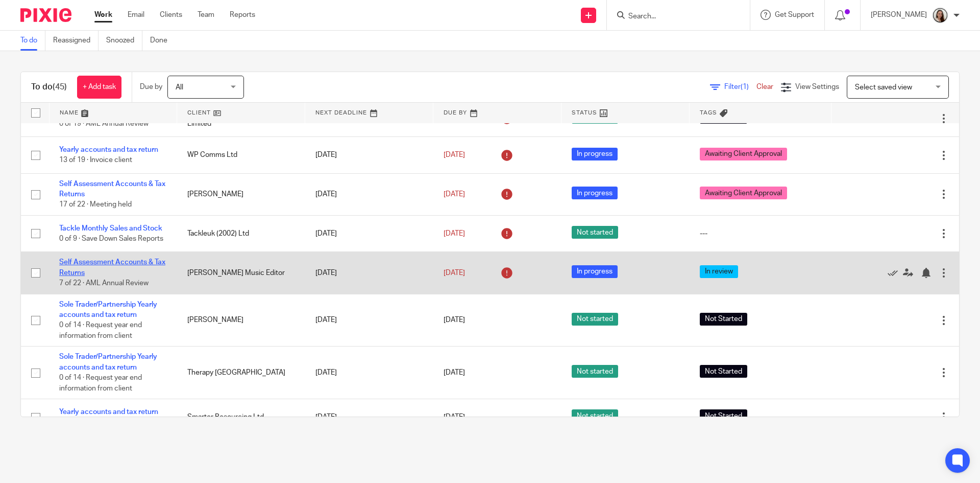 The image size is (980, 483). What do you see at coordinates (46, 15) in the screenshot?
I see `img: Pixie` at bounding box center [46, 15].